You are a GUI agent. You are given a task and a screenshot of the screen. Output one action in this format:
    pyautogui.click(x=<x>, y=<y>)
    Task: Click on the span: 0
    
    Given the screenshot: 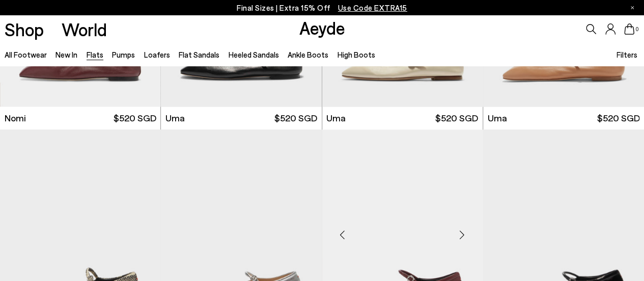 What is the action you would take?
    pyautogui.click(x=637, y=29)
    